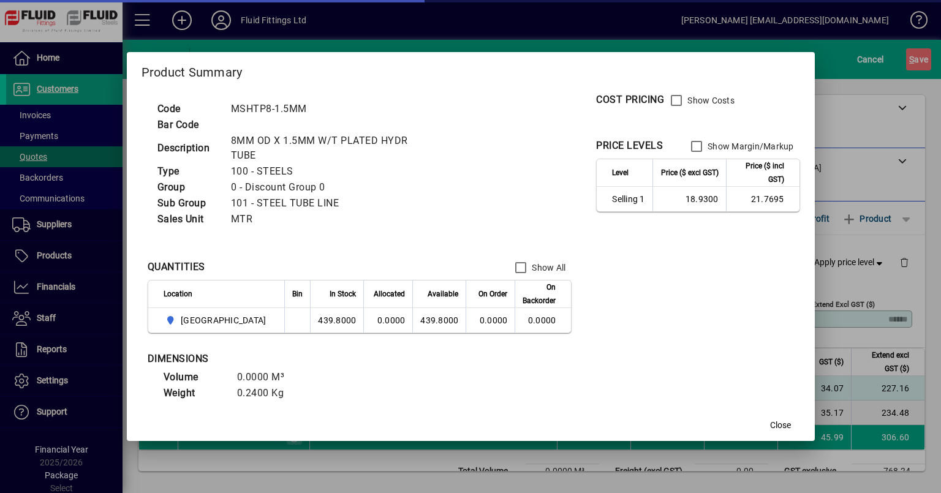  Describe the element at coordinates (759, 173) in the screenshot. I see `span: Price ($ incl GST)` at that location.